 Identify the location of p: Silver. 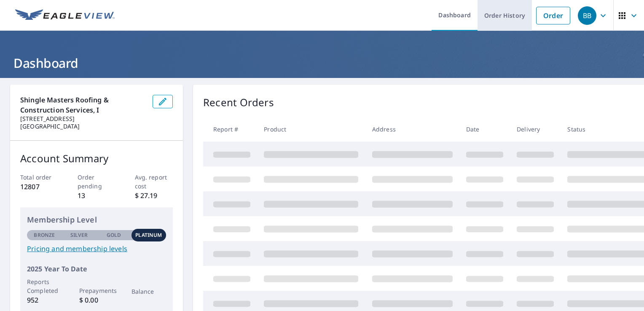
(79, 235).